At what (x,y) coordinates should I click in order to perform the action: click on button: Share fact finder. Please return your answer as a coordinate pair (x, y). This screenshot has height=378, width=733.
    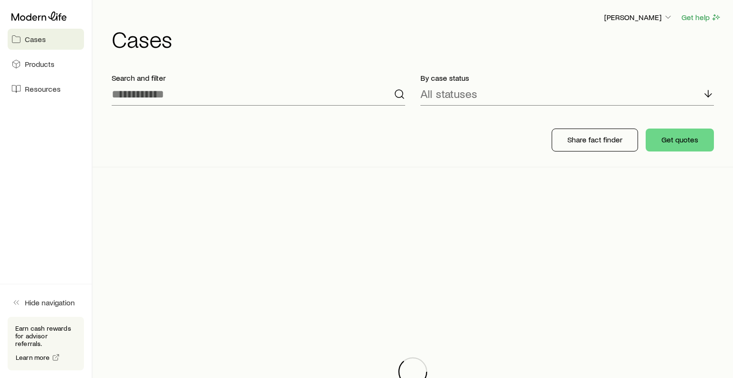
    Looking at the image, I should click on (595, 140).